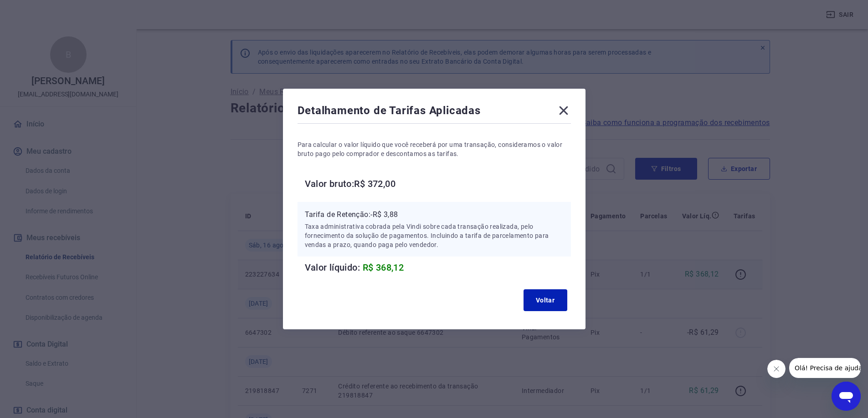 This screenshot has width=868, height=418. What do you see at coordinates (383, 267) in the screenshot?
I see `span: R$ 368,12` at bounding box center [383, 267].